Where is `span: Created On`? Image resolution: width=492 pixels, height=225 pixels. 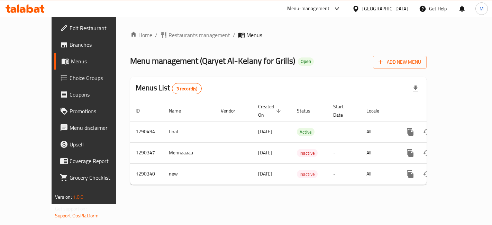
span: Created On is located at coordinates (271, 111).